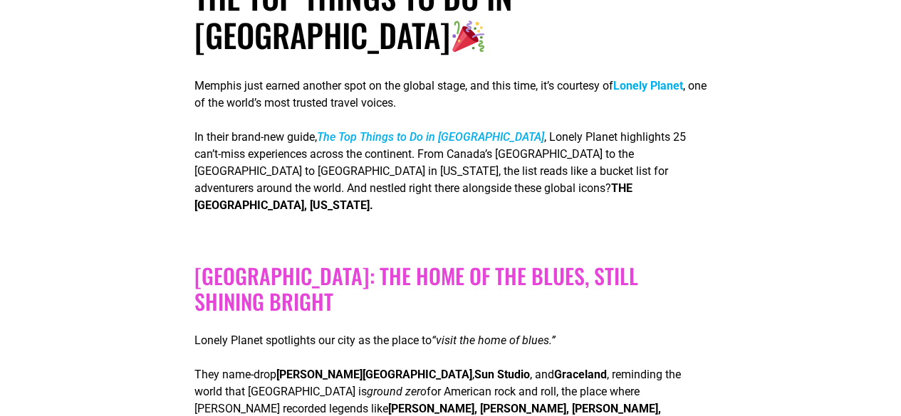  I want to click on p: In their brand-new guide, , Lonely Planet highlights 25 can’t-miss experiences across the contine..., so click(450, 172).